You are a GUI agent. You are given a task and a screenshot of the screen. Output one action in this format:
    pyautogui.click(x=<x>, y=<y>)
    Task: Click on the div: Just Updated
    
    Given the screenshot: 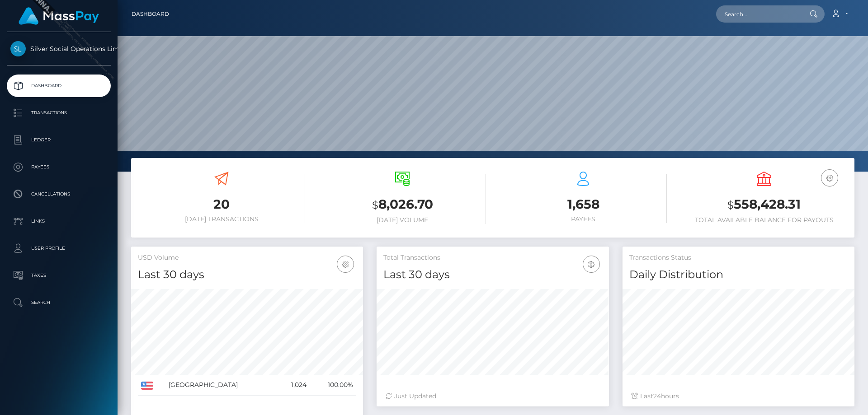 What is the action you would take?
    pyautogui.click(x=492, y=396)
    